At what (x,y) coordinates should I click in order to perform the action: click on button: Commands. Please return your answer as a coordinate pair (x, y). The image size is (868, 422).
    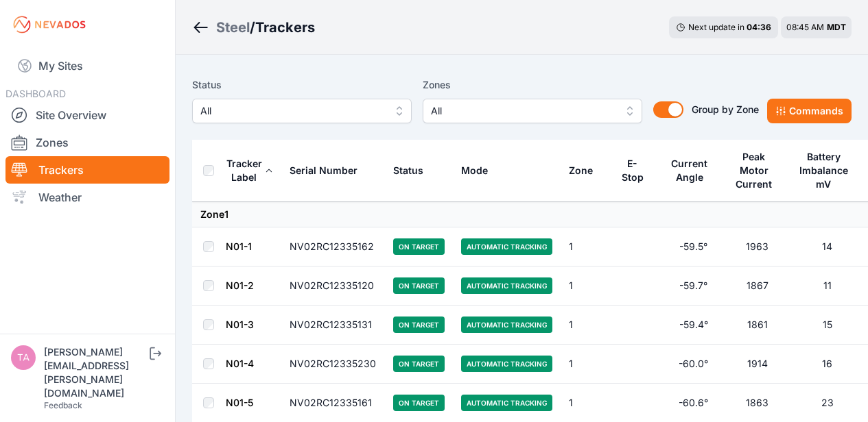
    Looking at the image, I should click on (808, 111).